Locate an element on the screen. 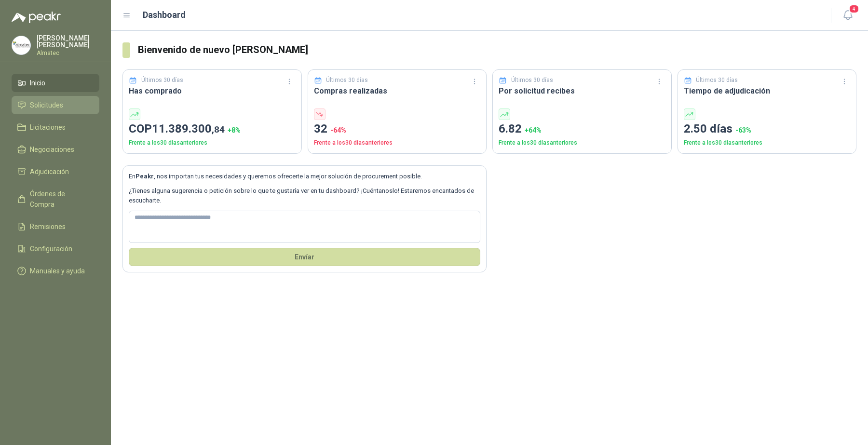  p: 32 is located at coordinates (397, 129).